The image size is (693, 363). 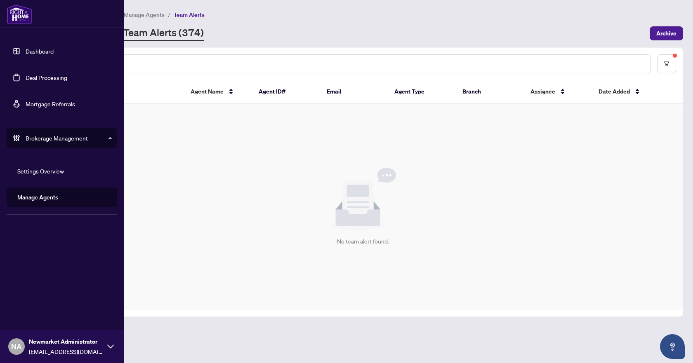 I want to click on th: Email, so click(x=354, y=92).